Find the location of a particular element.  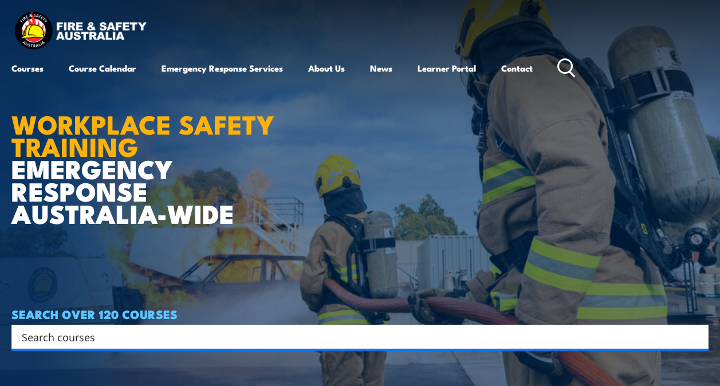

button: Search magnifier button is located at coordinates (696, 337).